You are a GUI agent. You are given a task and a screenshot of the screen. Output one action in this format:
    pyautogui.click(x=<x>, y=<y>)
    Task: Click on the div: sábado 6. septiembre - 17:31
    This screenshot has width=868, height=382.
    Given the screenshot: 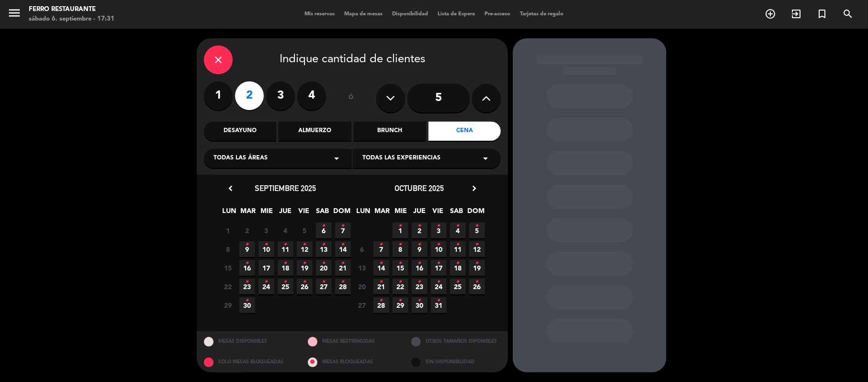 What is the action you would take?
    pyautogui.click(x=71, y=19)
    